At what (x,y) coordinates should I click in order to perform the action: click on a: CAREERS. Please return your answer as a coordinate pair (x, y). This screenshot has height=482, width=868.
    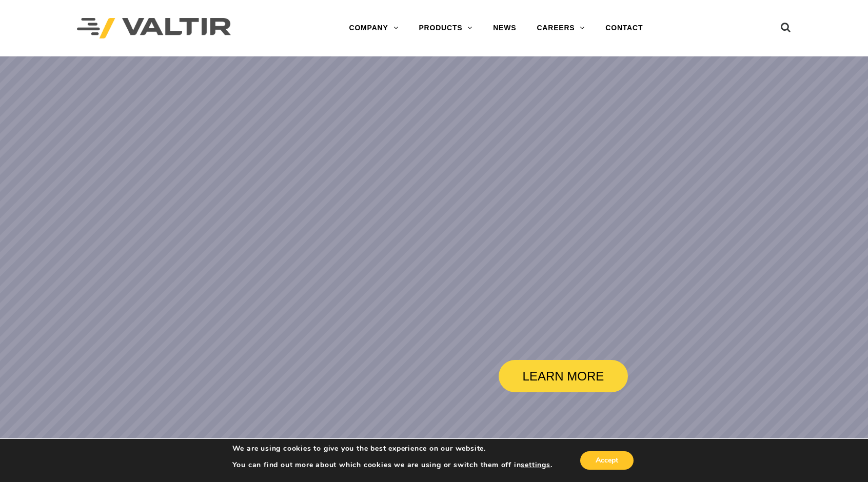
    Looking at the image, I should click on (561, 28).